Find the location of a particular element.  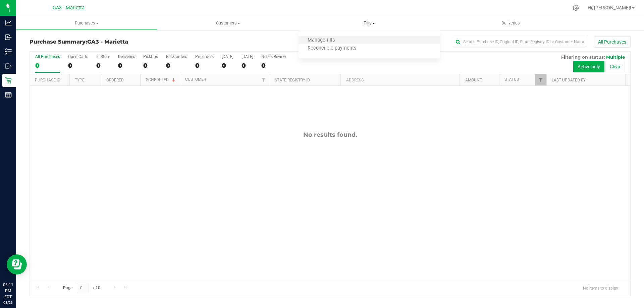

div: No results found. is located at coordinates (330, 135).